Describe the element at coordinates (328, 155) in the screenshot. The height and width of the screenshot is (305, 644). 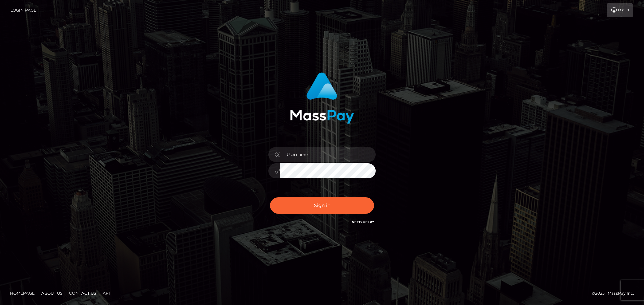
I see `input: Username...` at that location.